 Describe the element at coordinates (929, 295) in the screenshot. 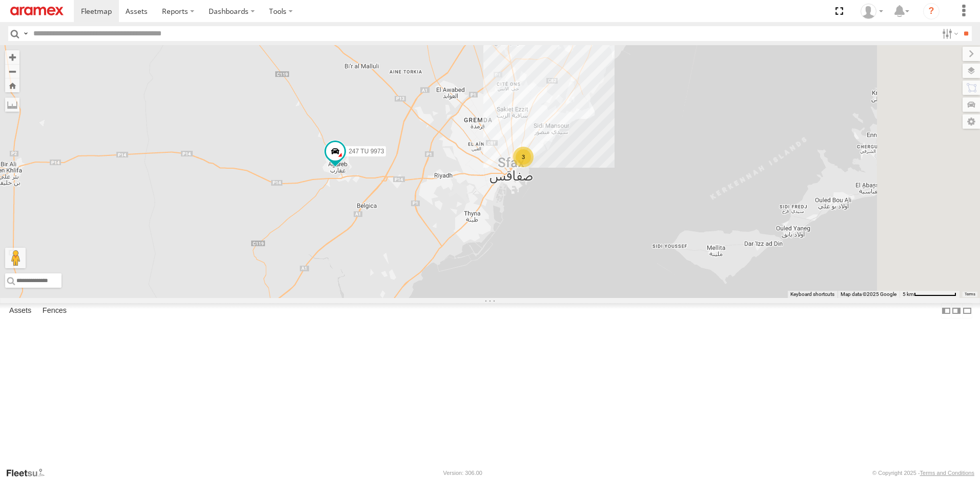

I see `button: Map Scale: 5 km per 79 pixels` at that location.